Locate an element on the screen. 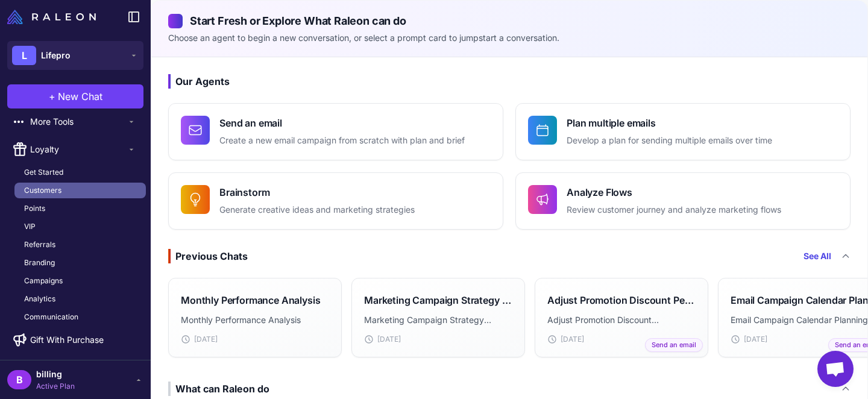  span: Send an email is located at coordinates (674, 344).